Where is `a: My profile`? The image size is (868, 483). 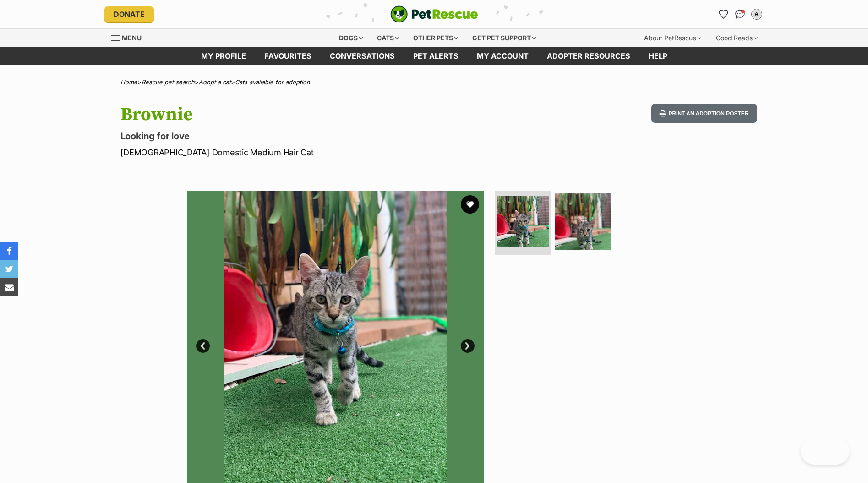
a: My profile is located at coordinates (224, 56).